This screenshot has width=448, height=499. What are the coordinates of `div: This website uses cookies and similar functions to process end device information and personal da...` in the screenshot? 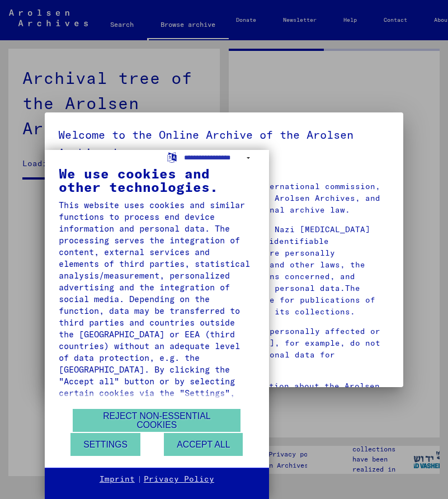 It's located at (157, 328).